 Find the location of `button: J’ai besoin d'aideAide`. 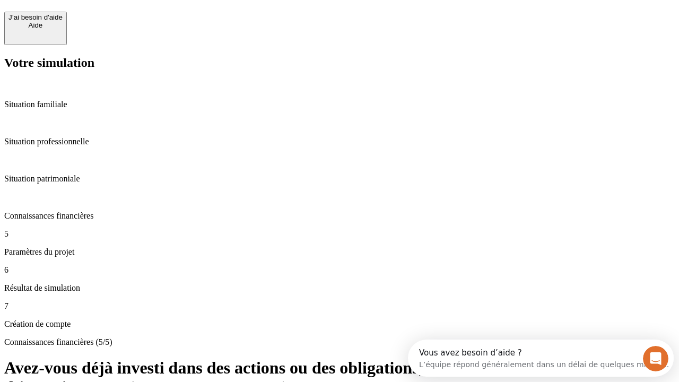

button: J’ai besoin d'aideAide is located at coordinates (36, 28).